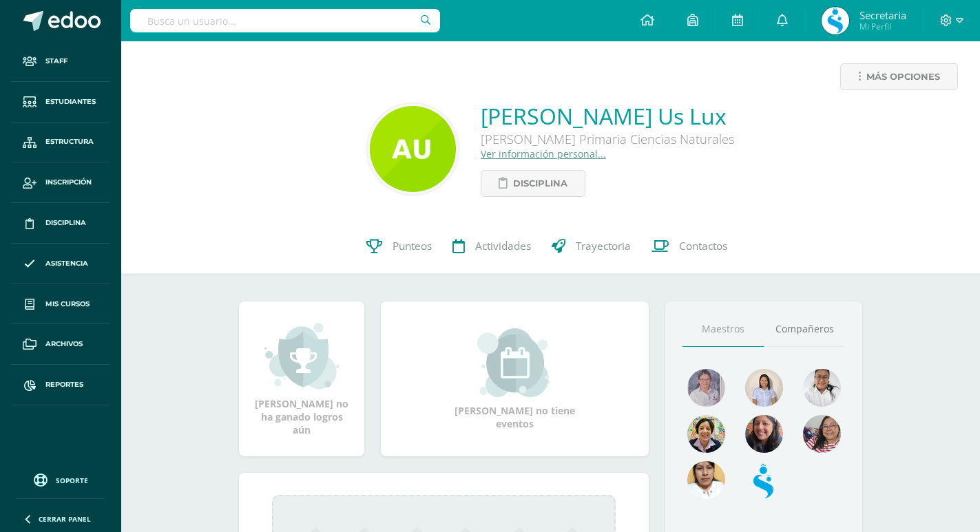 The height and width of the screenshot is (532, 980). Describe the element at coordinates (61, 344) in the screenshot. I see `a: Archivos` at that location.